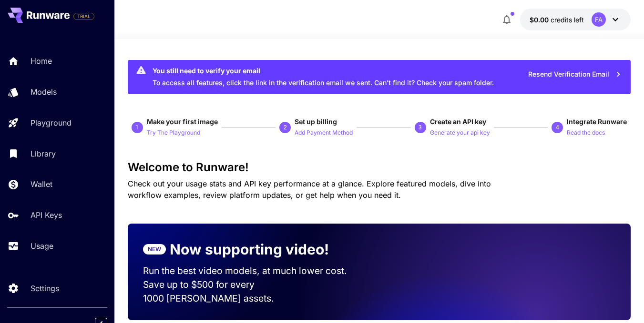  I want to click on div: You still need to verify your email, so click(323, 70).